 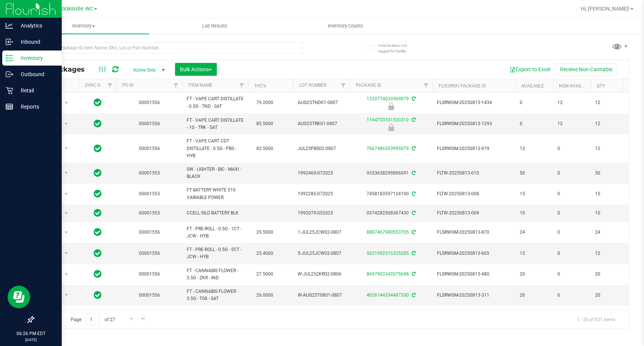 What do you see at coordinates (388, 295) in the screenshot?
I see `a: 4026144334487330` at bounding box center [388, 295].